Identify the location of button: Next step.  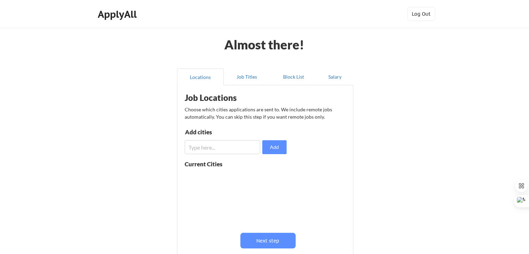
(268, 240).